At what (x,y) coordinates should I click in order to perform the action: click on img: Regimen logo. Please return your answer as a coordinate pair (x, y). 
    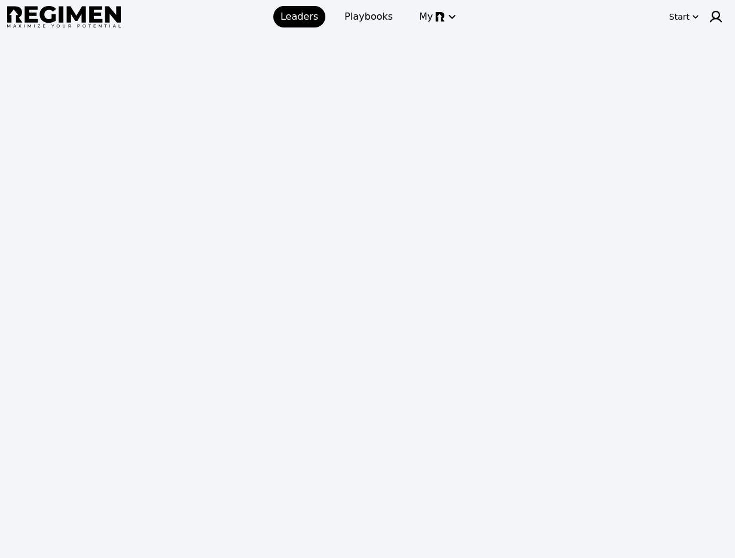
    Looking at the image, I should click on (64, 17).